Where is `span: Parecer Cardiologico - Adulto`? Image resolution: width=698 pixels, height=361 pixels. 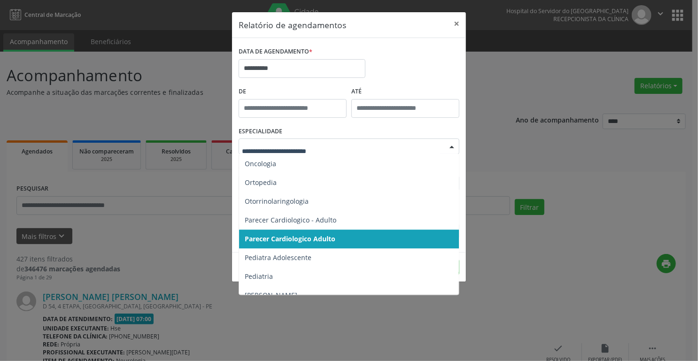
span: Parecer Cardiologico - Adulto is located at coordinates (290, 220).